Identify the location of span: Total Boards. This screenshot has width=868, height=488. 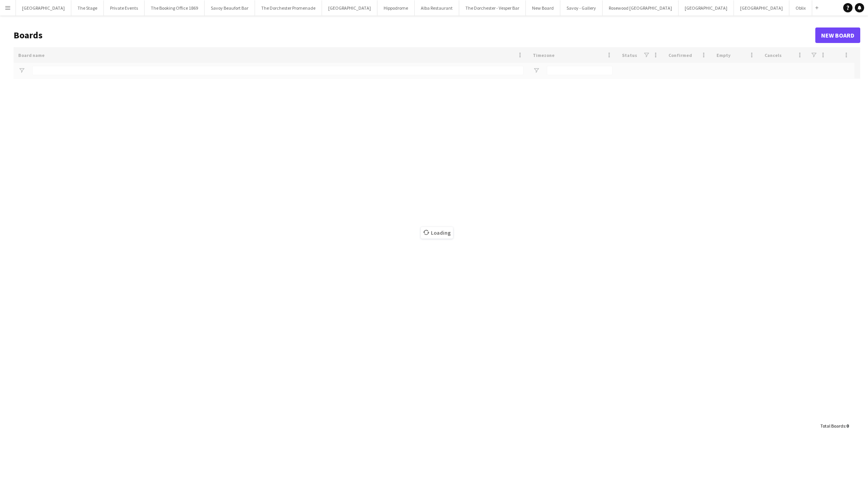
(833, 425).